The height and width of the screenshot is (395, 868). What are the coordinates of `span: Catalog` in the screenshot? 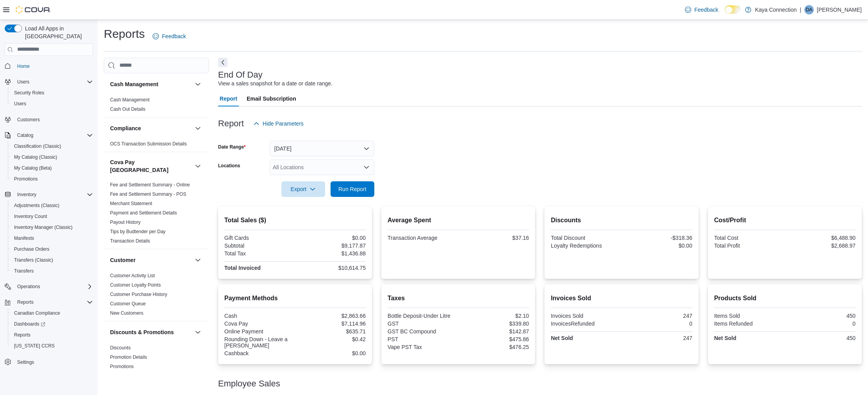 It's located at (53, 135).